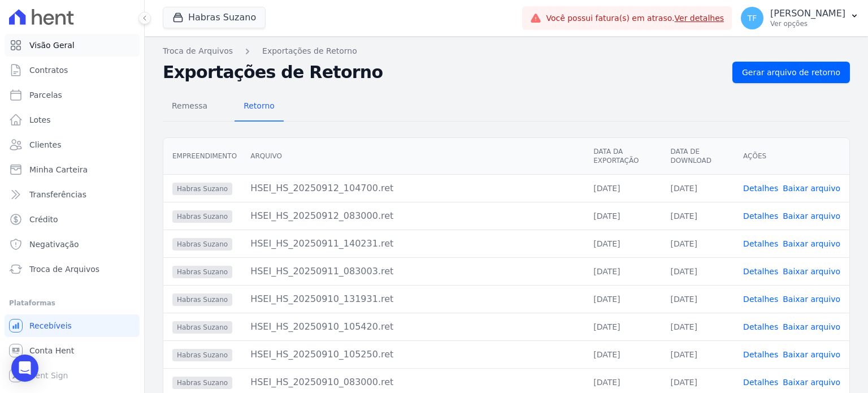 This screenshot has height=393, width=868. Describe the element at coordinates (189, 107) in the screenshot. I see `a: Remessa` at that location.